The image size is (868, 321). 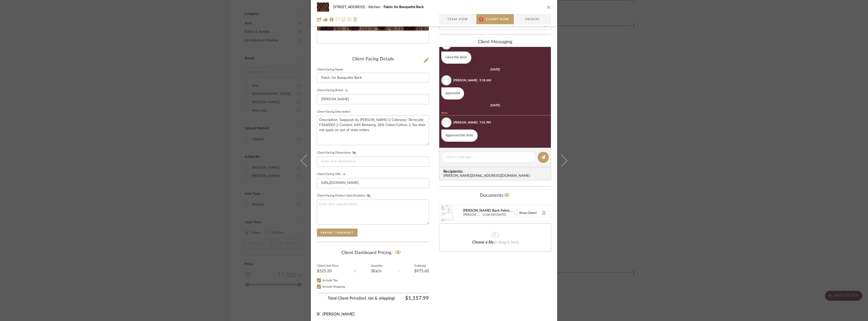 I want to click on span: (incl. tax & shipping), so click(x=377, y=298).